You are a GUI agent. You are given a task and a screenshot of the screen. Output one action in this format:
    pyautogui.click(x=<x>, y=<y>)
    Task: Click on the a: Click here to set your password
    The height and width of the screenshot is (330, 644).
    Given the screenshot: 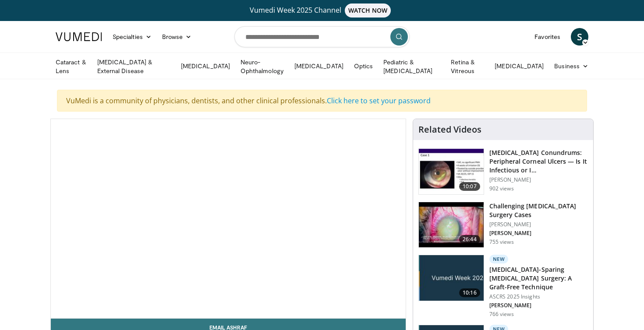 What is the action you would take?
    pyautogui.click(x=378, y=101)
    